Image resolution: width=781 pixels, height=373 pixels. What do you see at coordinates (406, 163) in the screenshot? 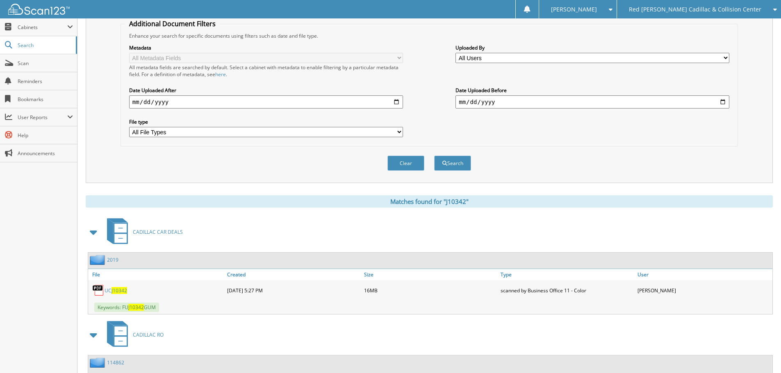
I see `button: Clear` at bounding box center [406, 163].